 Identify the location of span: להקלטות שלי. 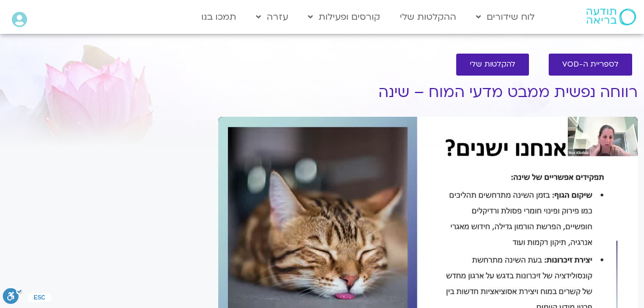
(492, 64).